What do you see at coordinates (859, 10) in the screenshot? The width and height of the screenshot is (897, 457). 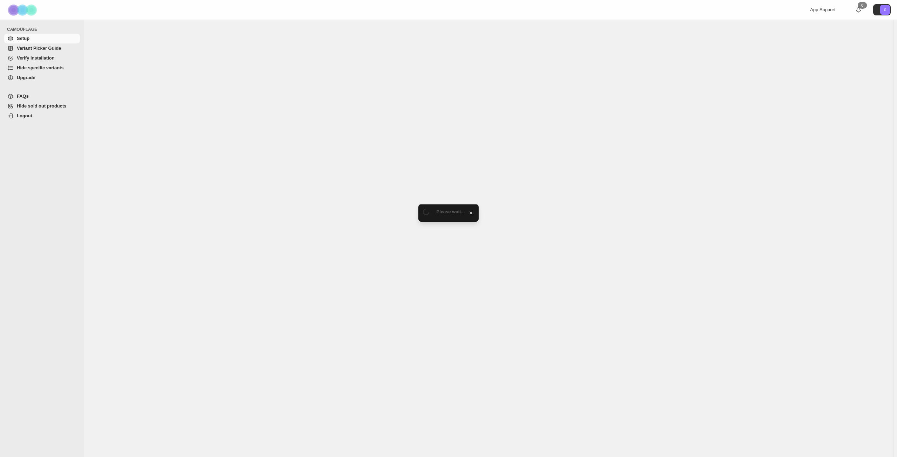 I see `a: 0` at bounding box center [859, 10].